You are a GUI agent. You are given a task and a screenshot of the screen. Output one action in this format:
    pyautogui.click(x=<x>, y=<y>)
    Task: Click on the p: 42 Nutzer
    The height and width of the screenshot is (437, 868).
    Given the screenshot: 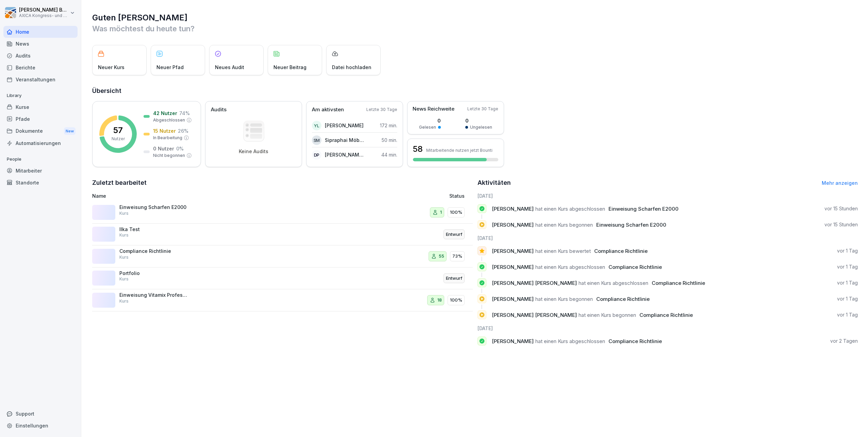 What is the action you would take?
    pyautogui.click(x=165, y=113)
    